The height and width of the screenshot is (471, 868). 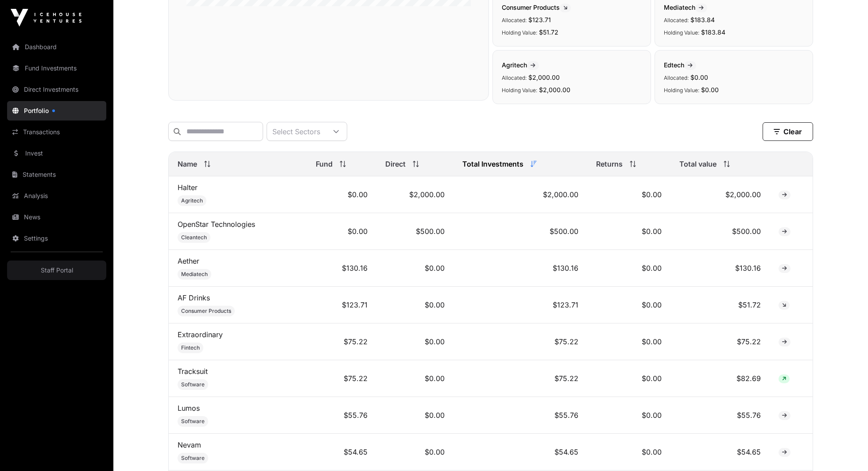 What do you see at coordinates (57, 270) in the screenshot?
I see `a: Staff Portal` at bounding box center [57, 270].